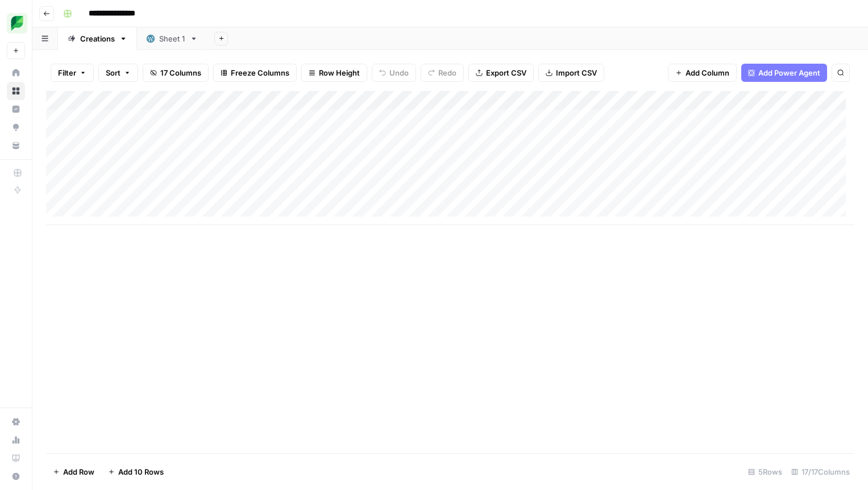 This screenshot has width=868, height=490. What do you see at coordinates (16, 91) in the screenshot?
I see `a: Browse` at bounding box center [16, 91].